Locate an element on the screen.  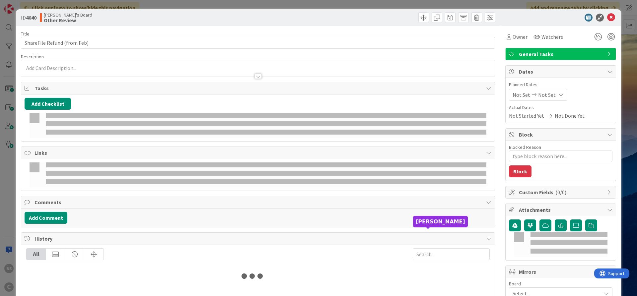
span: Attachments is located at coordinates (561, 210).